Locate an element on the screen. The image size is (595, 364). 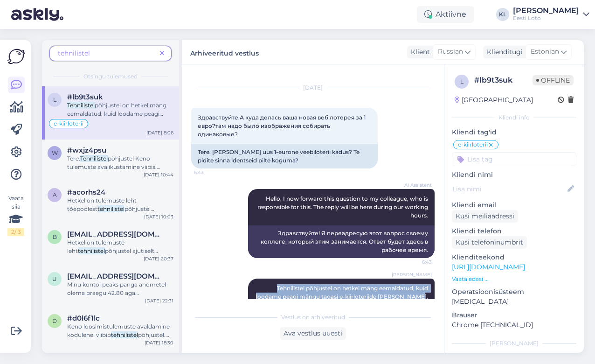
span: AI Assistent is located at coordinates (414, 185).